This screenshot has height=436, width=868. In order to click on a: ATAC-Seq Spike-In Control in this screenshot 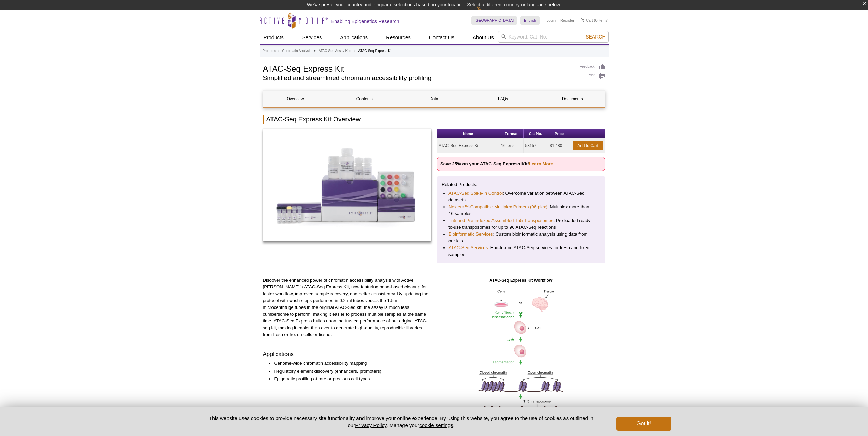, I will do `click(476, 193)`.